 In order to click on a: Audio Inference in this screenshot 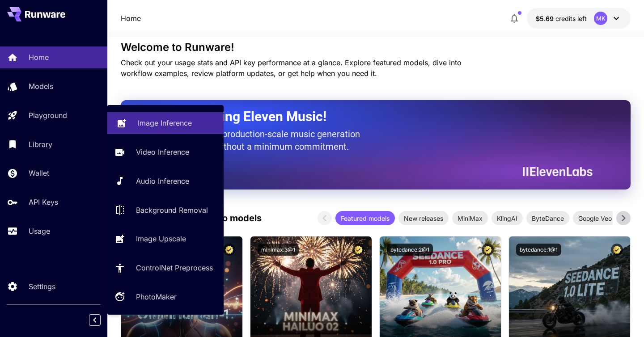, I will do `click(166, 181)`.